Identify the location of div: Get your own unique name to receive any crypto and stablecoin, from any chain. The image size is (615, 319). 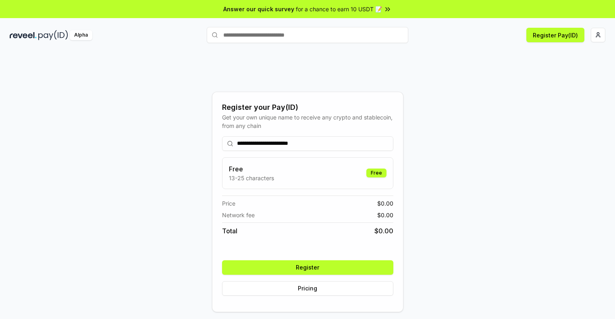
(307, 122).